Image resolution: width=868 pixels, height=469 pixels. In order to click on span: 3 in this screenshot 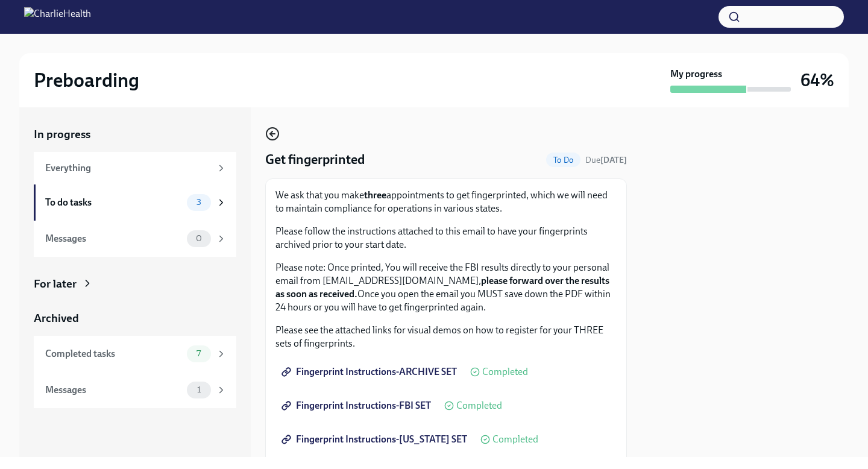, I will do `click(199, 202)`.